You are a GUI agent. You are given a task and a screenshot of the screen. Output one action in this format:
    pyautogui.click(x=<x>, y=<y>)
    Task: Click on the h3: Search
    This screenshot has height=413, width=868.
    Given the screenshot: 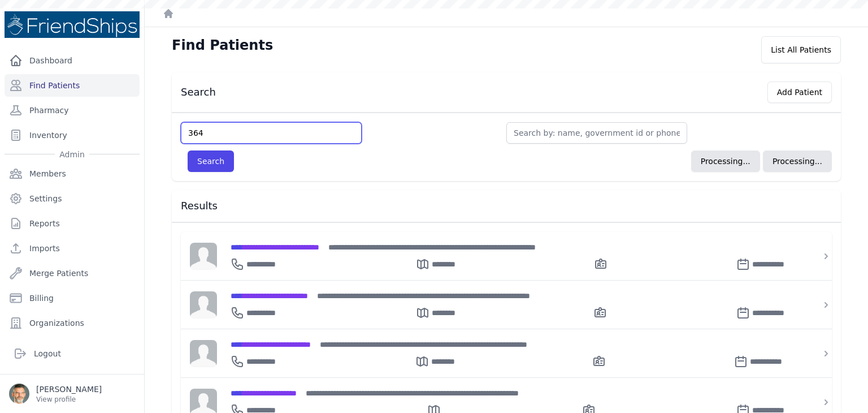 What is the action you would take?
    pyautogui.click(x=199, y=93)
    